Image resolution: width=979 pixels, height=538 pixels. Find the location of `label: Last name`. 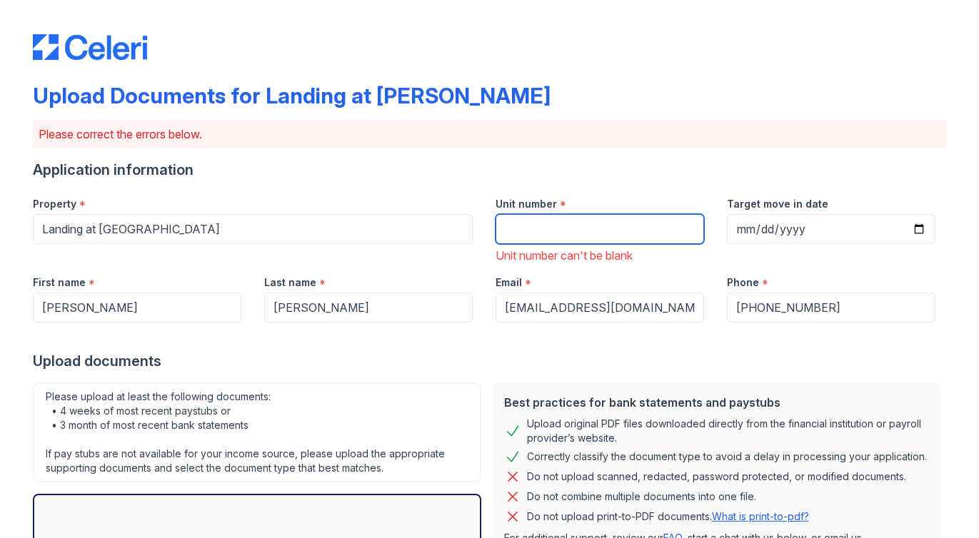

label: Last name is located at coordinates (290, 283).